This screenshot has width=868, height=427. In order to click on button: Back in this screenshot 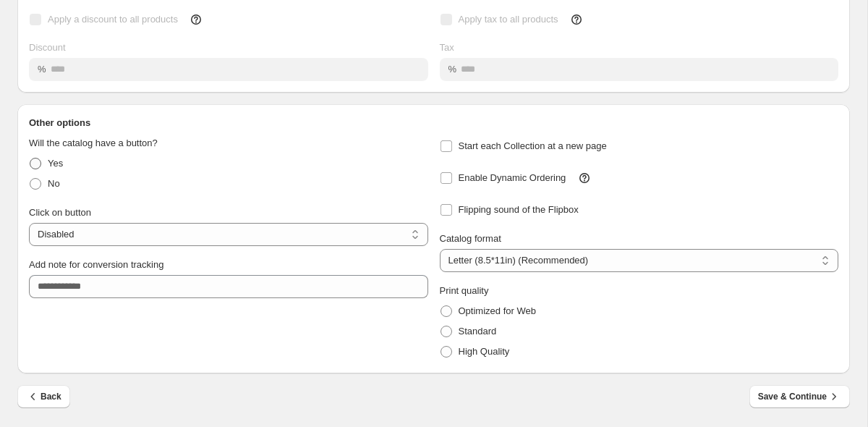, I will do `click(43, 397)`.